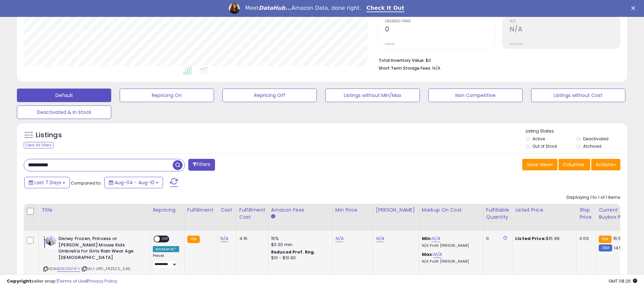 This screenshot has height=288, width=644. I want to click on a: Check It Out, so click(385, 8).